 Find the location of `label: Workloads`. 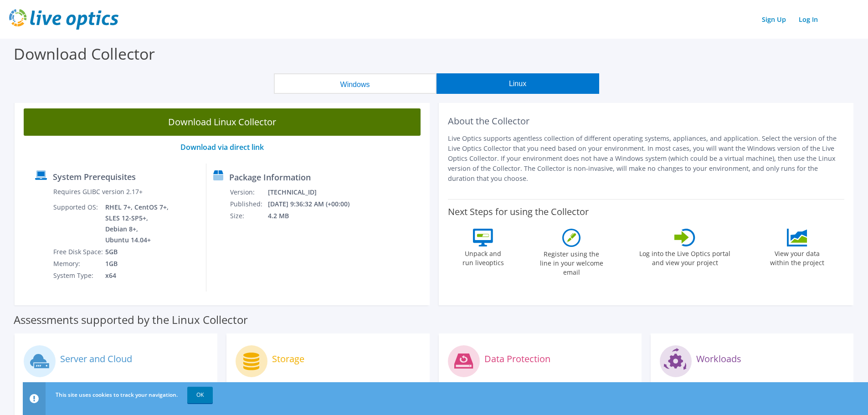

label: Workloads is located at coordinates (718, 359).